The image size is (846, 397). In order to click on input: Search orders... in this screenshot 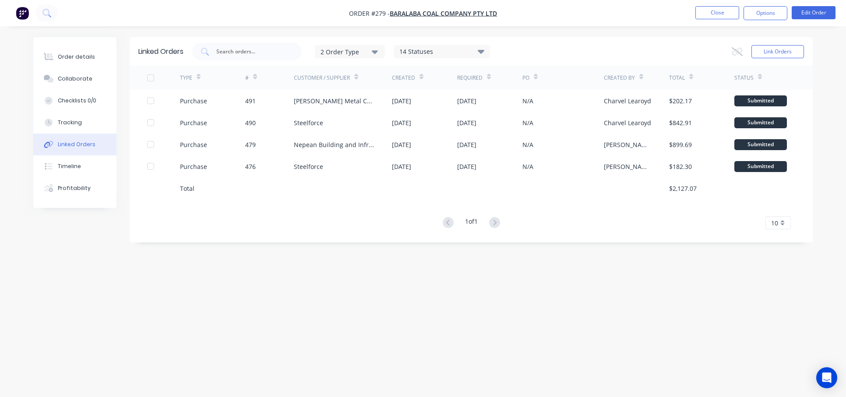, I will do `click(252, 52)`.